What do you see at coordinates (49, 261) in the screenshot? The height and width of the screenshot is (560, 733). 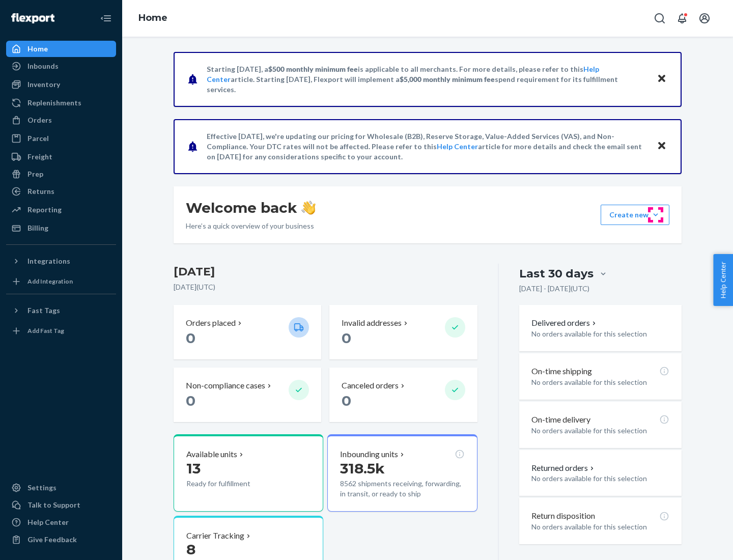 I see `div: Integrations` at bounding box center [49, 261].